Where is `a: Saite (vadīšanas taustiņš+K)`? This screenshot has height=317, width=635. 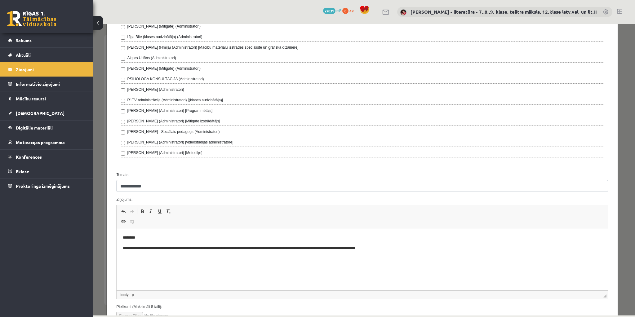 a: Saite (vadīšanas taustiņš+K) is located at coordinates (30, 198).